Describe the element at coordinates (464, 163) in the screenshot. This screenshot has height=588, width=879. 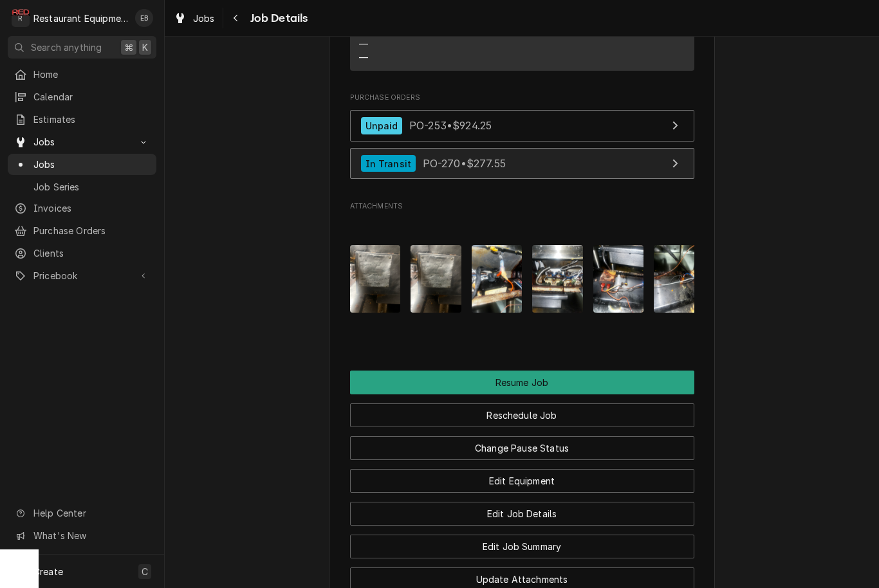
I see `span: PO-270 • $277.55` at that location.